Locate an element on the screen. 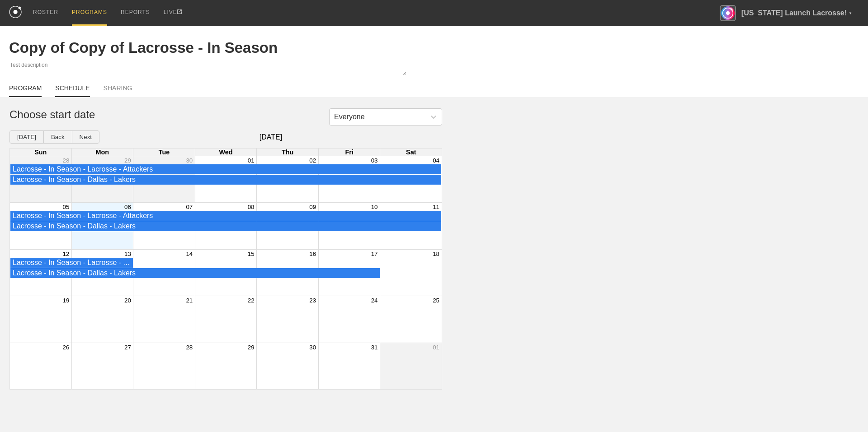  div: Chat Widget is located at coordinates (786, 380).